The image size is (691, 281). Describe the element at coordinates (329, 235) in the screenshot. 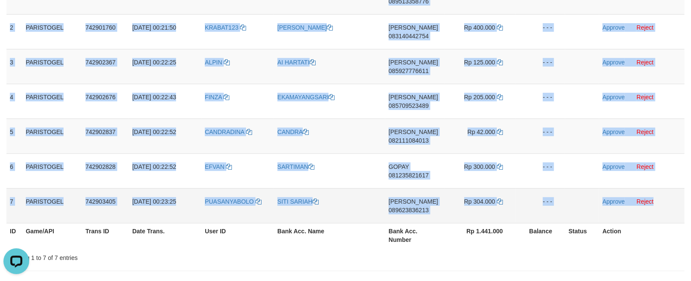

I see `th: Bank Acc. Name` at that location.